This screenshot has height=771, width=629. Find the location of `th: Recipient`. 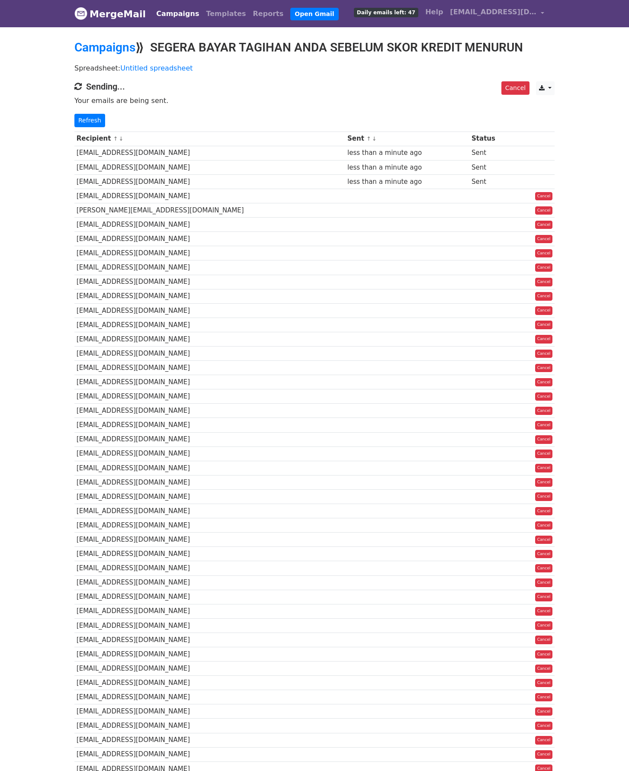

th: Recipient is located at coordinates (210, 138).